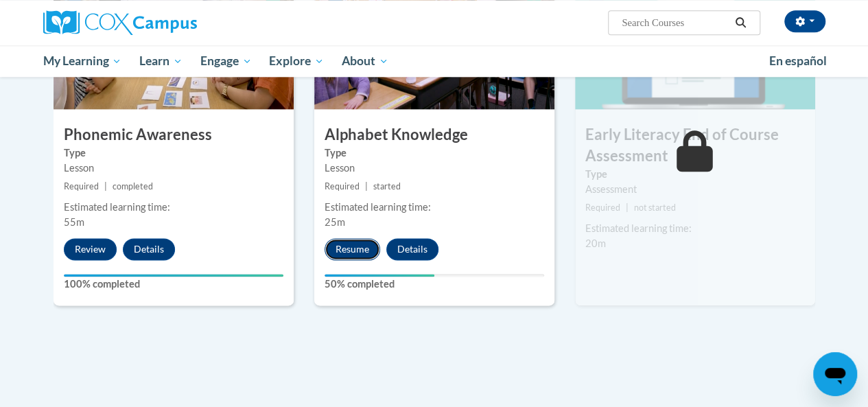 Image resolution: width=868 pixels, height=407 pixels. Describe the element at coordinates (595, 243) in the screenshot. I see `span: 20m` at that location.